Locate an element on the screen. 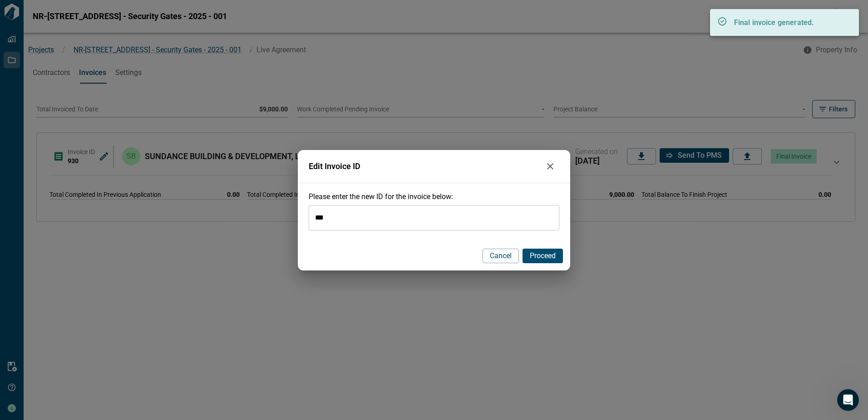  span: Proceed is located at coordinates (542, 256).